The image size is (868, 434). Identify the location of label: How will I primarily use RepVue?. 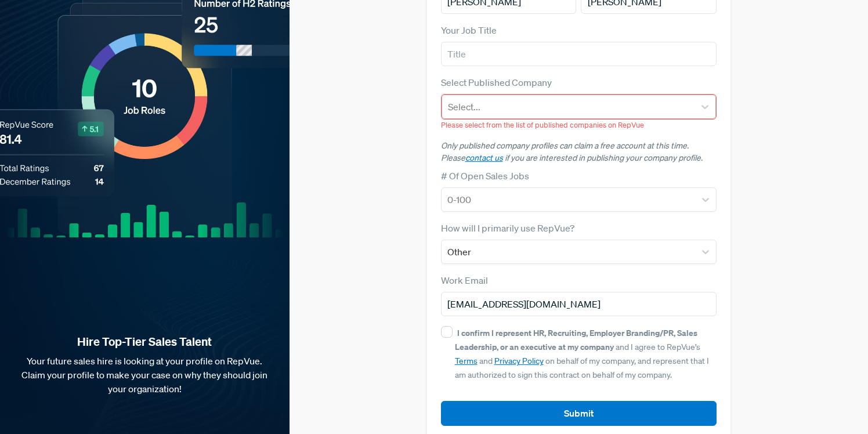
(507, 228).